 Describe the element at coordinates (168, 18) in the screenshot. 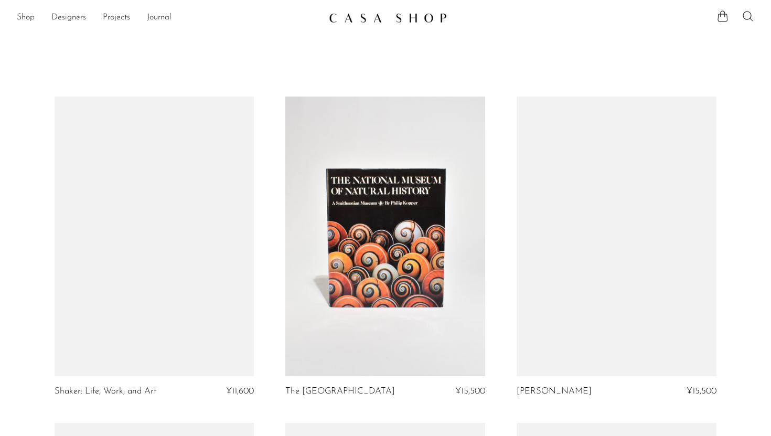

I see `nav: Desktop navigation` at that location.